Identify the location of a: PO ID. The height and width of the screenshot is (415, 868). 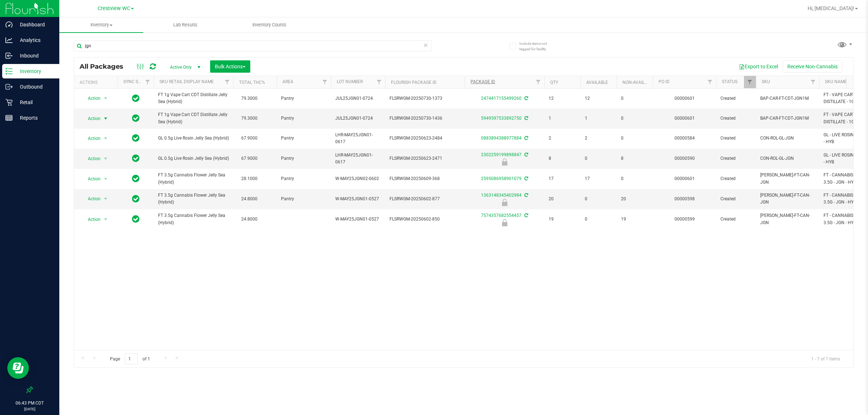
(664, 82).